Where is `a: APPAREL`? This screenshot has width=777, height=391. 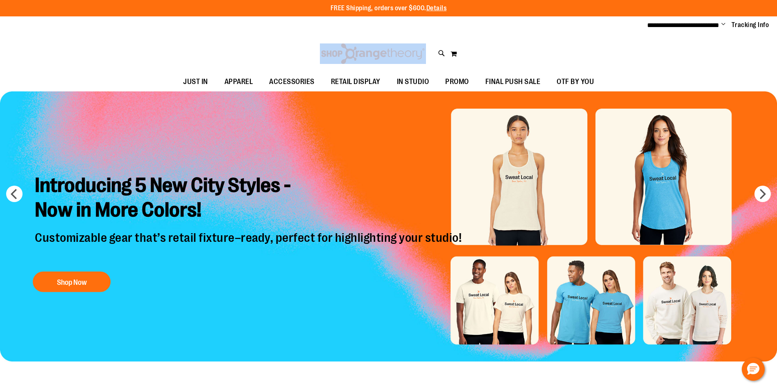
a: APPAREL is located at coordinates (239, 82).